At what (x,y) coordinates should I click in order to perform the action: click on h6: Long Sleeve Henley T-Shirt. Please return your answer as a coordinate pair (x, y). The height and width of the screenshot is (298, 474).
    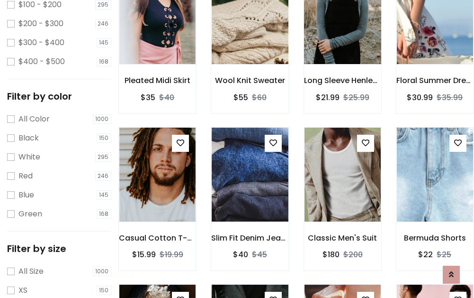
    Looking at the image, I should click on (343, 80).